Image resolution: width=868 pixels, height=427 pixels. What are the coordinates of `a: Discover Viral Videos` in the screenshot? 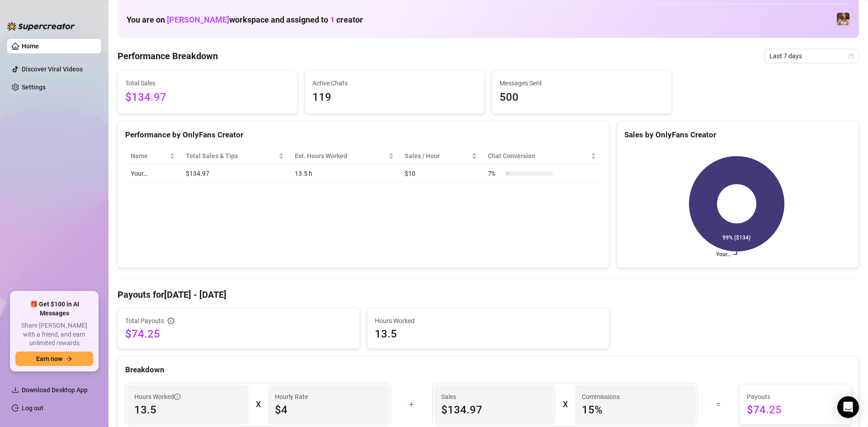 It's located at (52, 69).